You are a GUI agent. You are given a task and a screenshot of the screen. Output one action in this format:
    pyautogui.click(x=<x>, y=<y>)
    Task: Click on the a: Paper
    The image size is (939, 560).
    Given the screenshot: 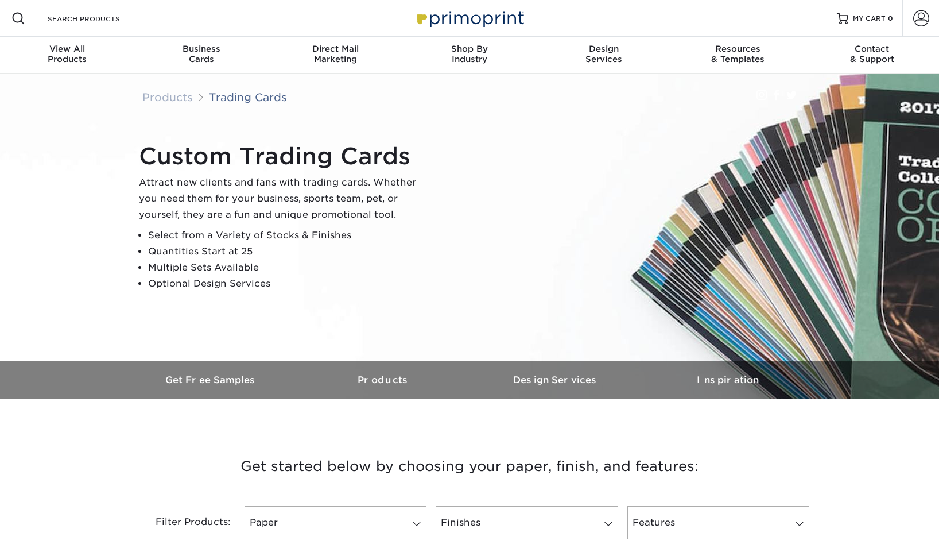 What is the action you would take?
    pyautogui.click(x=335, y=522)
    